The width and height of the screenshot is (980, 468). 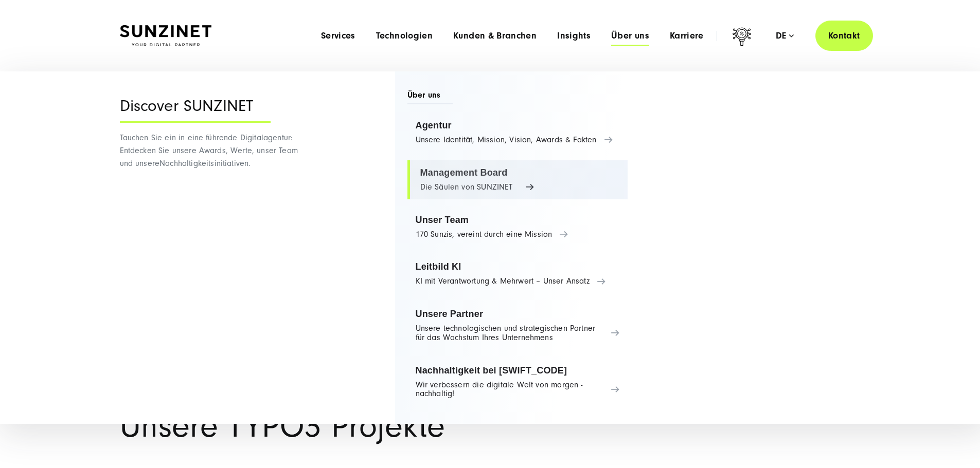 I want to click on a: Unsere Partner Unsere technologischen und strategischen Partner für das Wachstum Ihres Unternehmens, so click(x=518, y=326).